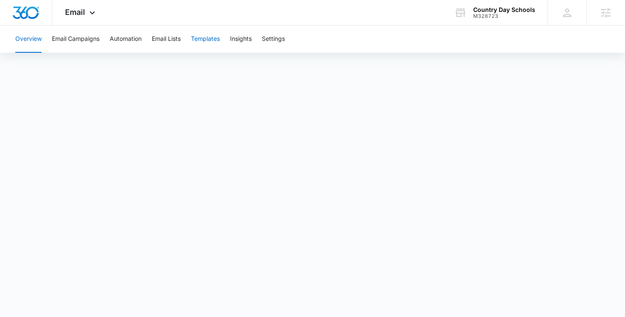 The height and width of the screenshot is (317, 625). Describe the element at coordinates (166, 39) in the screenshot. I see `button: Email Lists` at that location.